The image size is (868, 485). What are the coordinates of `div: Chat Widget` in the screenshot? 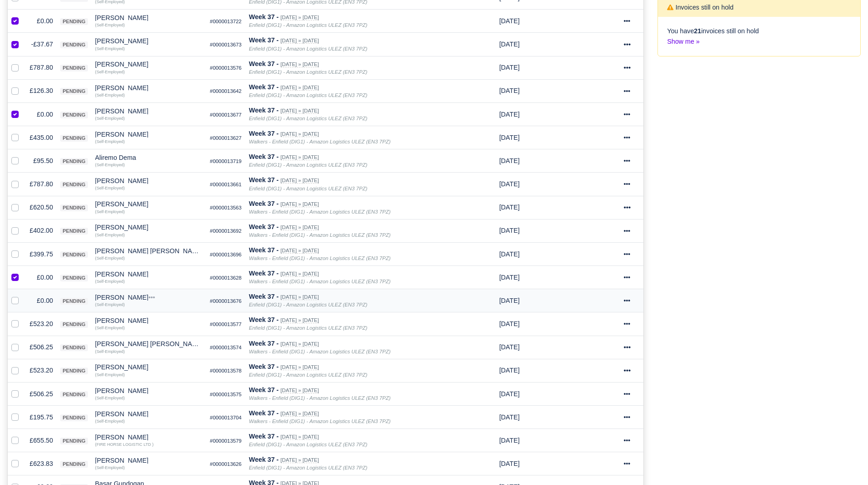 It's located at (846, 463).